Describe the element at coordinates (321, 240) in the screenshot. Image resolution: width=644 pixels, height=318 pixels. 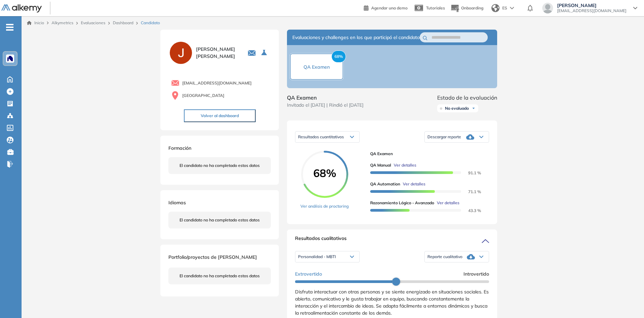
I see `span: Resultados cualitativos` at that location.